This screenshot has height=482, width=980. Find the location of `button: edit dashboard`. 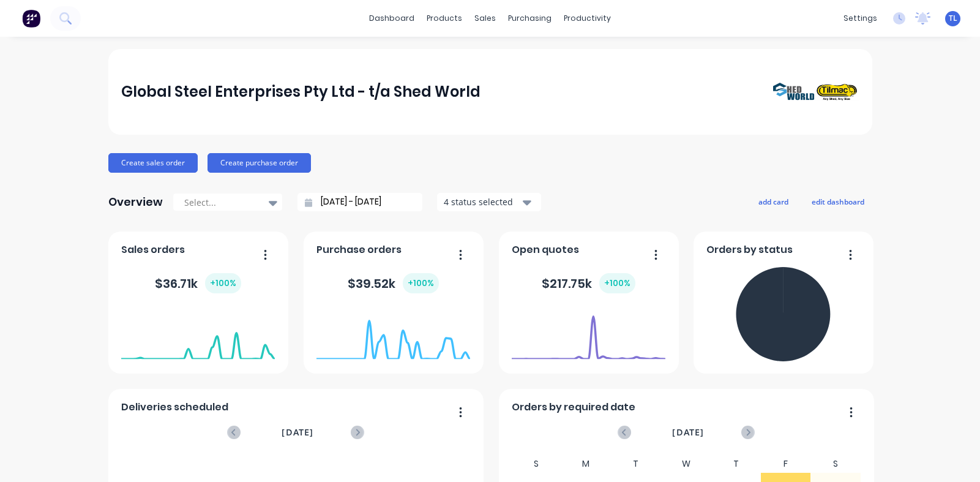

button: edit dashboard is located at coordinates (838, 201).